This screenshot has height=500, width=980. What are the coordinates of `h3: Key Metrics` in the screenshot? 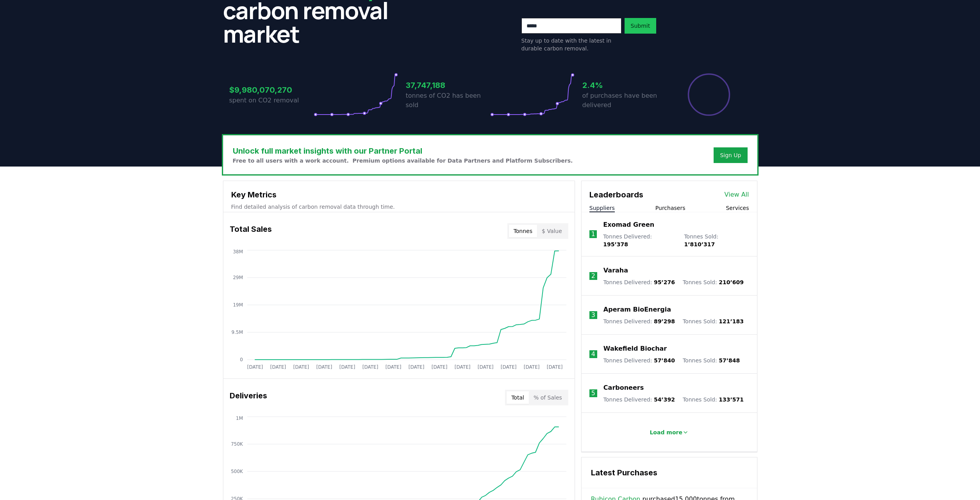 It's located at (399, 195).